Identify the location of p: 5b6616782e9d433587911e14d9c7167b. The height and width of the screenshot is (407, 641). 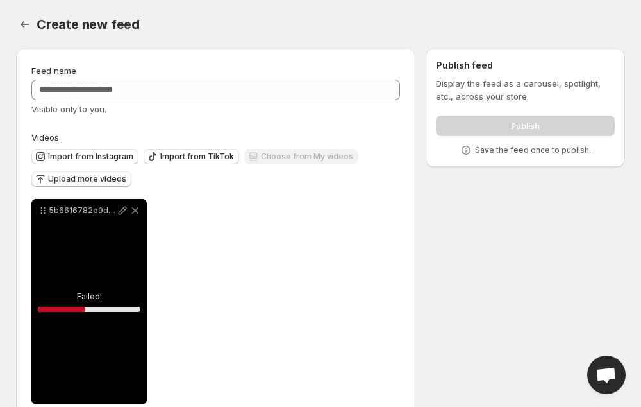
(83, 210).